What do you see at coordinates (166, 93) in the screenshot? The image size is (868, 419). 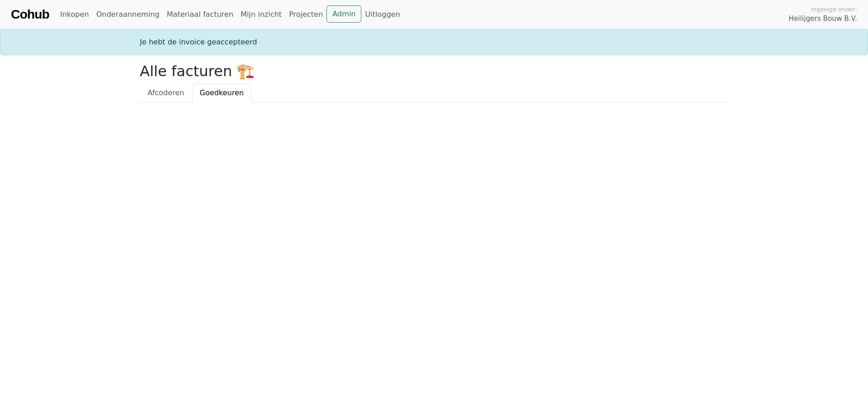 I see `a: Afcoderen` at bounding box center [166, 93].